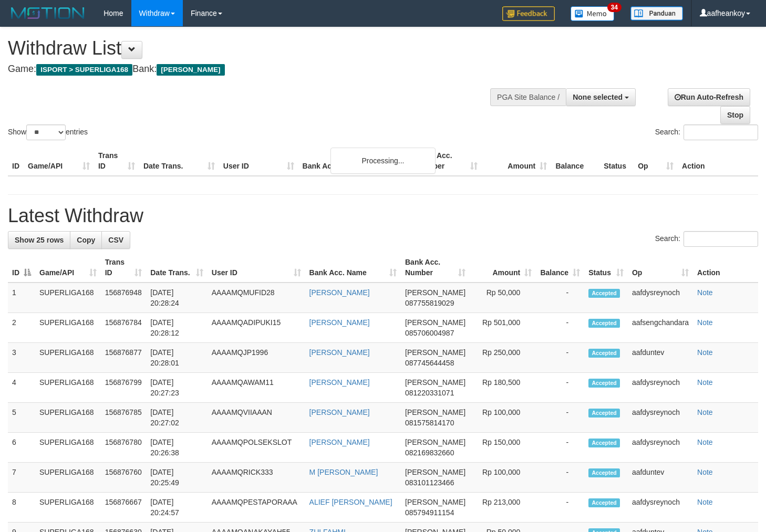 Image resolution: width=766 pixels, height=532 pixels. What do you see at coordinates (84, 70) in the screenshot?
I see `span: ISPORT > SUPERLIGA168` at bounding box center [84, 70].